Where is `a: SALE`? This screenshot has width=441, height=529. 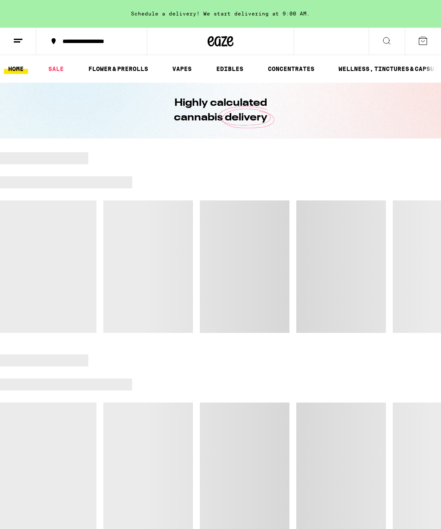 a: SALE is located at coordinates (56, 69).